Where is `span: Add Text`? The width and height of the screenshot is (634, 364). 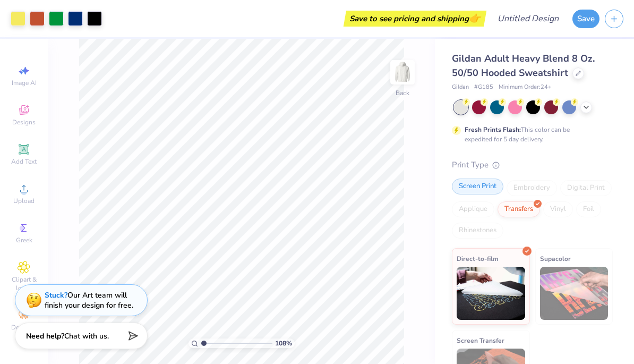 span: Add Text is located at coordinates (24, 161).